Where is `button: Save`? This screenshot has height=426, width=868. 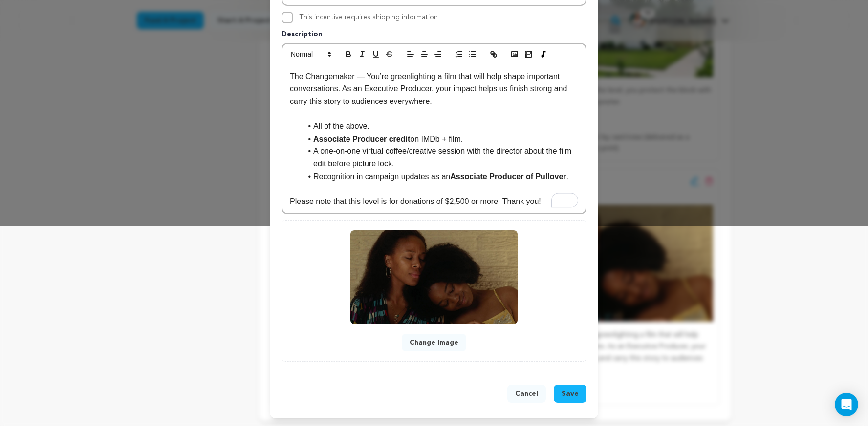
button: Save is located at coordinates (570, 394).